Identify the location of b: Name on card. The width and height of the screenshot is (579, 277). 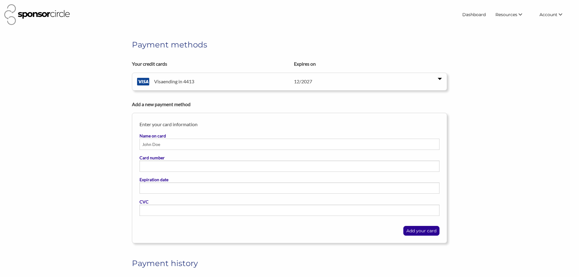
(153, 136).